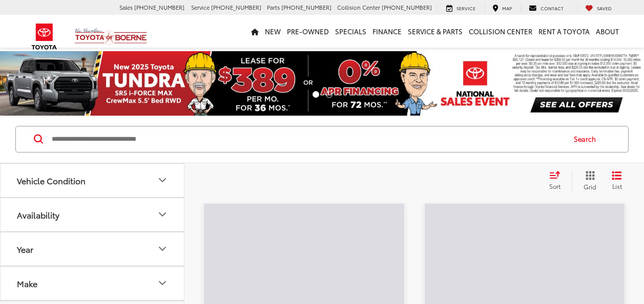  What do you see at coordinates (617, 181) in the screenshot?
I see `button: List View` at bounding box center [617, 181].